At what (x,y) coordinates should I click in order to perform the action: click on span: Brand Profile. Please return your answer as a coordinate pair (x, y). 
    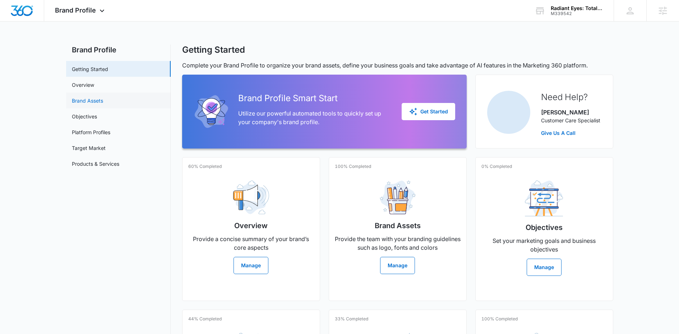
    Looking at the image, I should click on (75, 10).